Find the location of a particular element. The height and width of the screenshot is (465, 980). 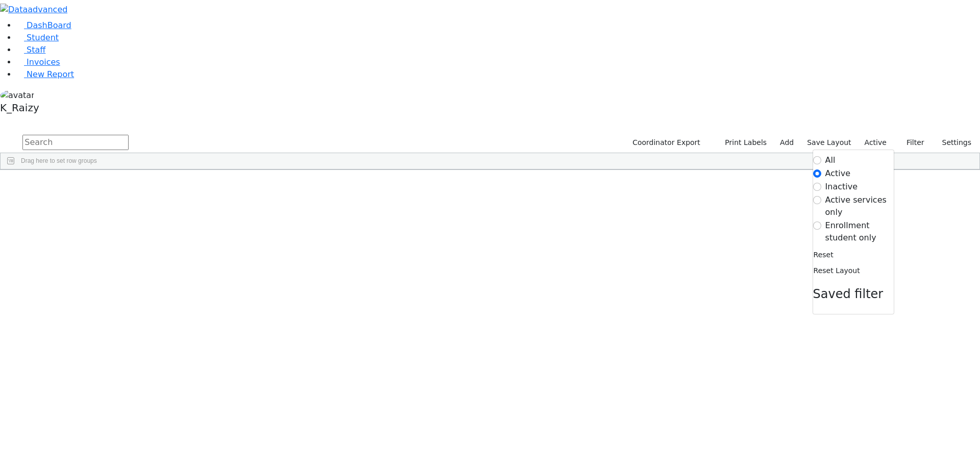

input: All is located at coordinates (817, 160).